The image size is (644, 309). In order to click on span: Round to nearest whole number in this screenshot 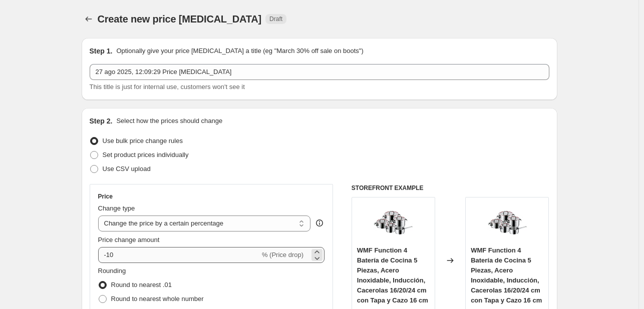, I will do `click(157, 298)`.